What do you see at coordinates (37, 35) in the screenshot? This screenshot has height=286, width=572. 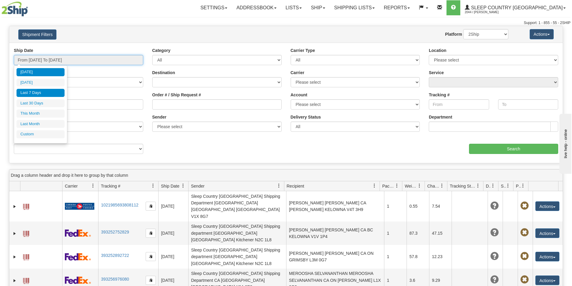 I see `button: Shipment Filters` at bounding box center [37, 35].